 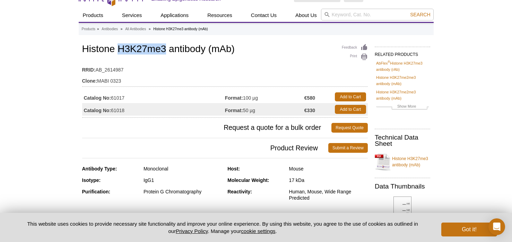 I want to click on strong: Antibody Type:, so click(x=99, y=168).